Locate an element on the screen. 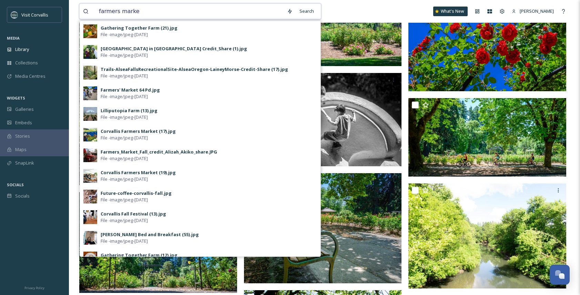 The image size is (580, 295). div: Farmers' Market 64 Pd.jpg is located at coordinates (130, 90).